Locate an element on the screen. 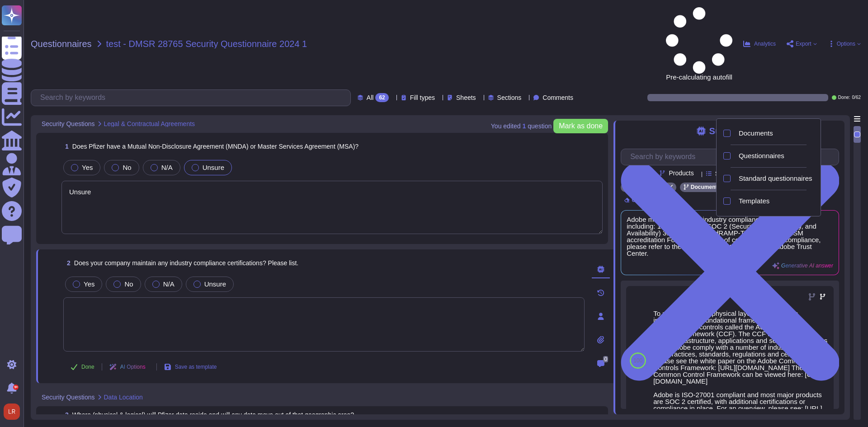 This screenshot has width=868, height=427. span: Comments is located at coordinates (558, 97).